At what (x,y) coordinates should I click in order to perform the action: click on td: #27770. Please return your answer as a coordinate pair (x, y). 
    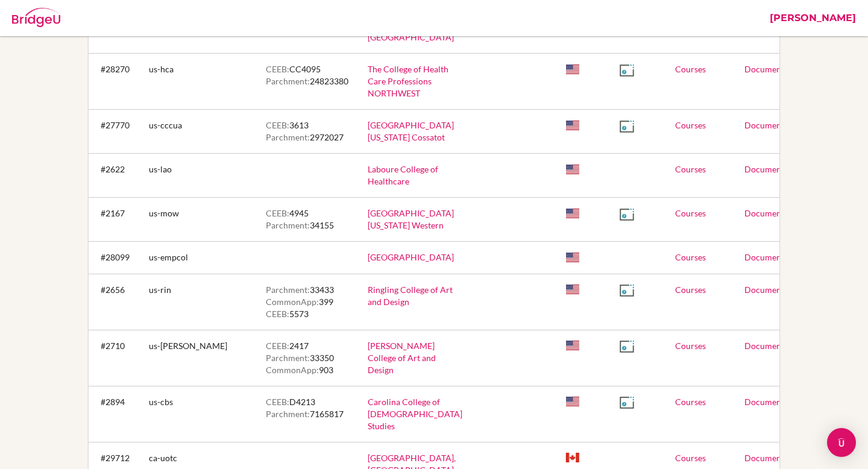
    Looking at the image, I should click on (114, 131).